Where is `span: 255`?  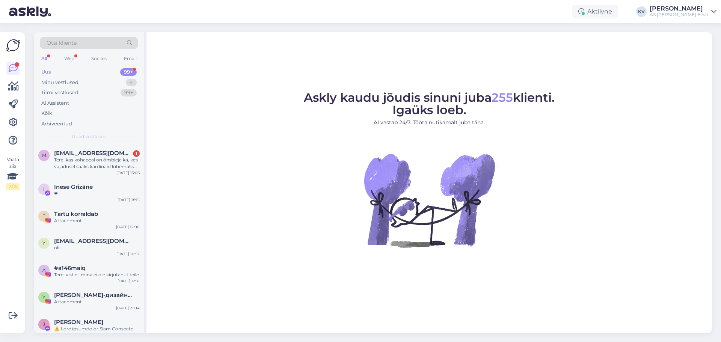 span: 255 is located at coordinates (502, 97).